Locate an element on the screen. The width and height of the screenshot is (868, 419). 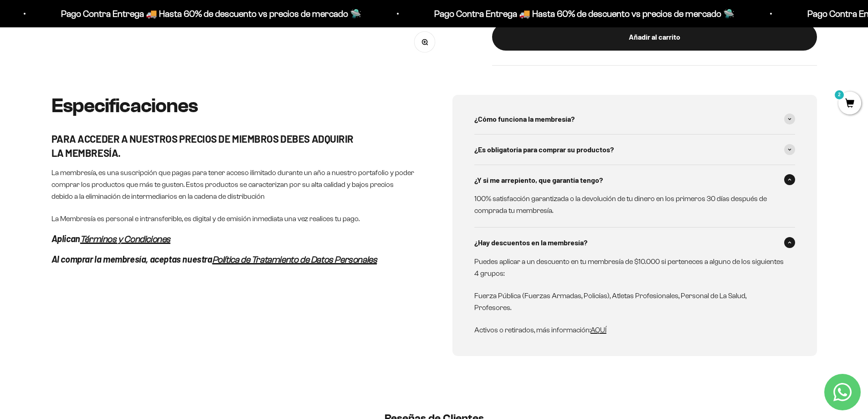
span: ¿Y si me arrepiento, que garantía tengo? is located at coordinates (539, 180).